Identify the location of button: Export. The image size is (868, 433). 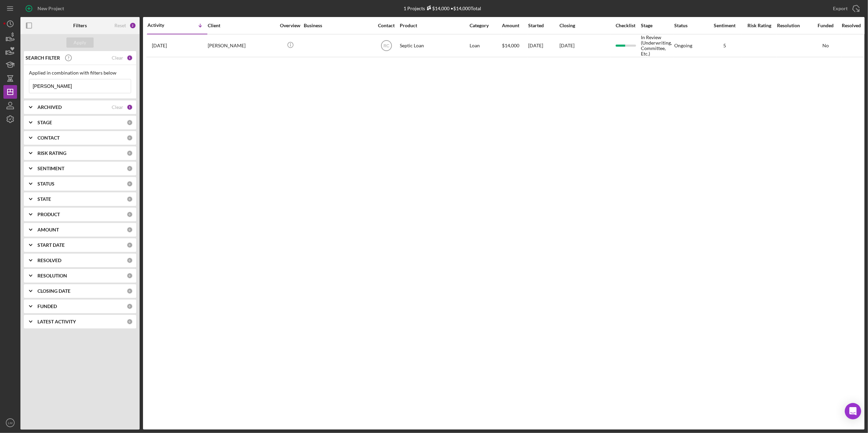
(845, 9).